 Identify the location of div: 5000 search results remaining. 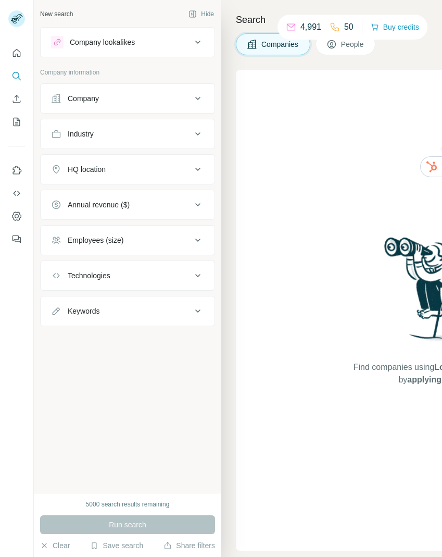
(128, 504).